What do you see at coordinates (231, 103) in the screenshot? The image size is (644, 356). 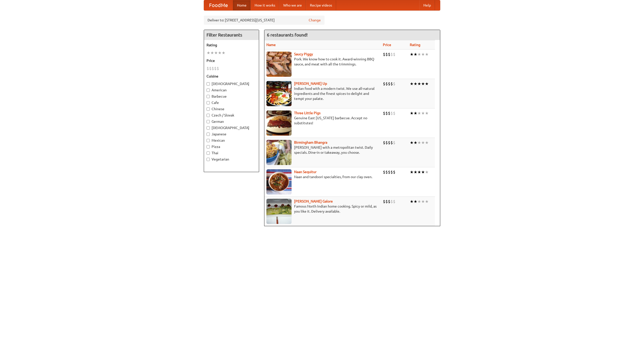 I see `label: Cafe` at bounding box center [231, 103].